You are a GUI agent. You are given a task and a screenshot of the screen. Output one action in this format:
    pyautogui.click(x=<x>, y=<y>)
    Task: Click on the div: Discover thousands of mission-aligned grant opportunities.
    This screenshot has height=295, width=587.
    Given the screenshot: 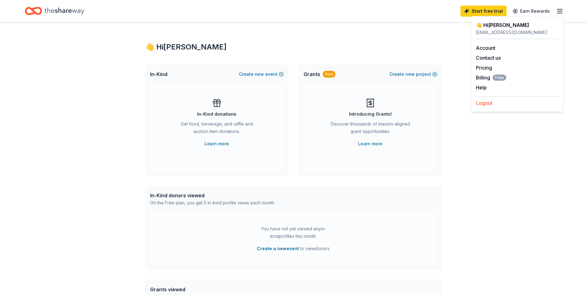 What is the action you would take?
    pyautogui.click(x=370, y=129)
    